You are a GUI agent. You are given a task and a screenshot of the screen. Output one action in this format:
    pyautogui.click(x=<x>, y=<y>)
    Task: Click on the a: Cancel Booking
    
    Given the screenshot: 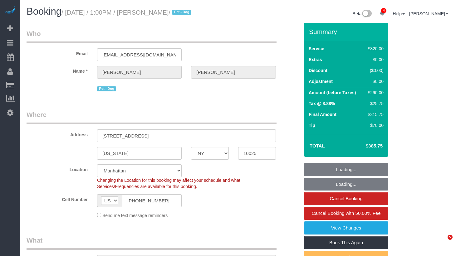 What is the action you would take?
    pyautogui.click(x=346, y=199)
    